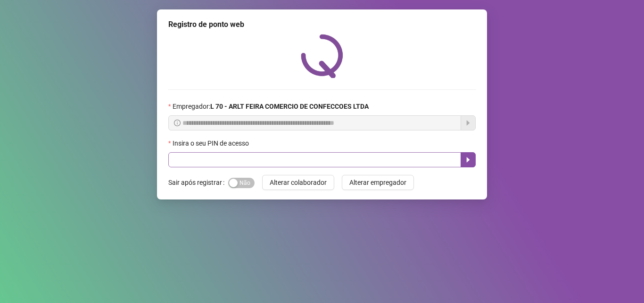 Image resolution: width=644 pixels, height=303 pixels. I want to click on strong: L 70 - ARLT FEIRA COMERCIO DE CONFECCOES LTDA, so click(290, 106).